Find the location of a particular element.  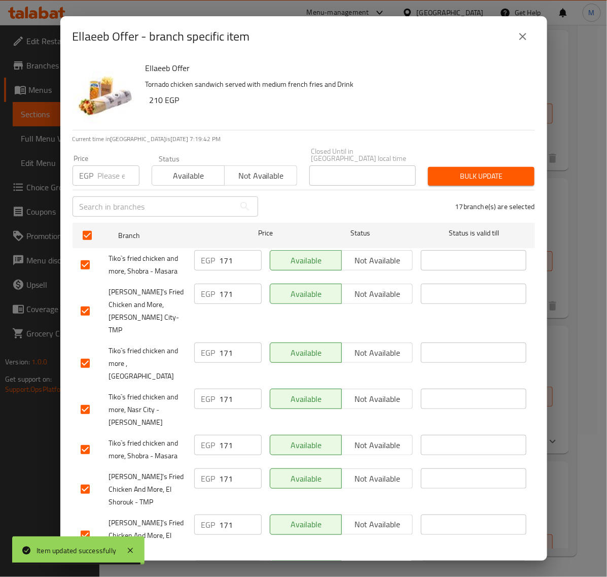

img: Ellaeeb Offer is located at coordinates (105, 93).